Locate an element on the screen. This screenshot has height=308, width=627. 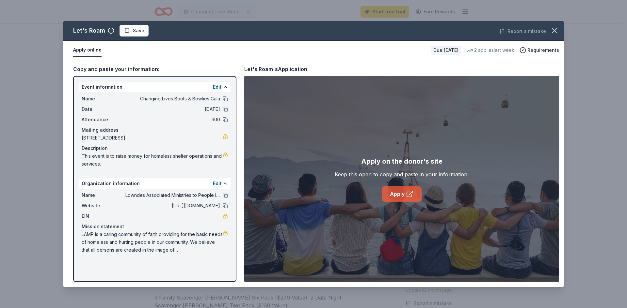
div: Let's Roam's Application is located at coordinates (275, 69).